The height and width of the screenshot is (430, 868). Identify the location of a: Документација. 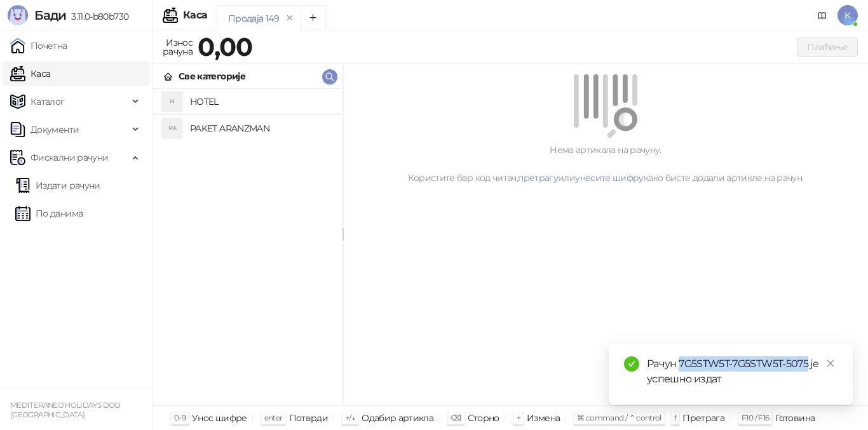
(822, 16).